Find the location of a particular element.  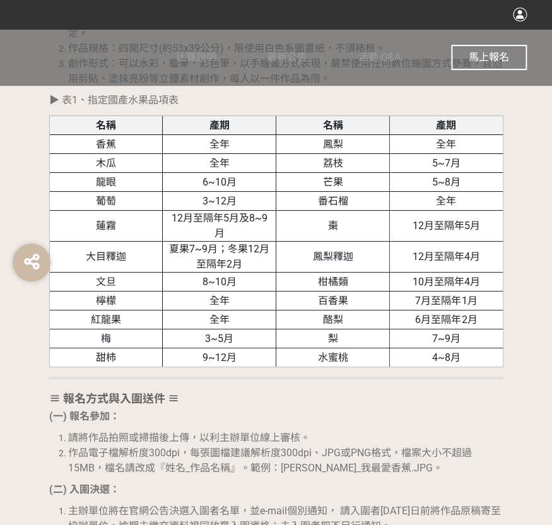

span: 4~8月 is located at coordinates (446, 357).